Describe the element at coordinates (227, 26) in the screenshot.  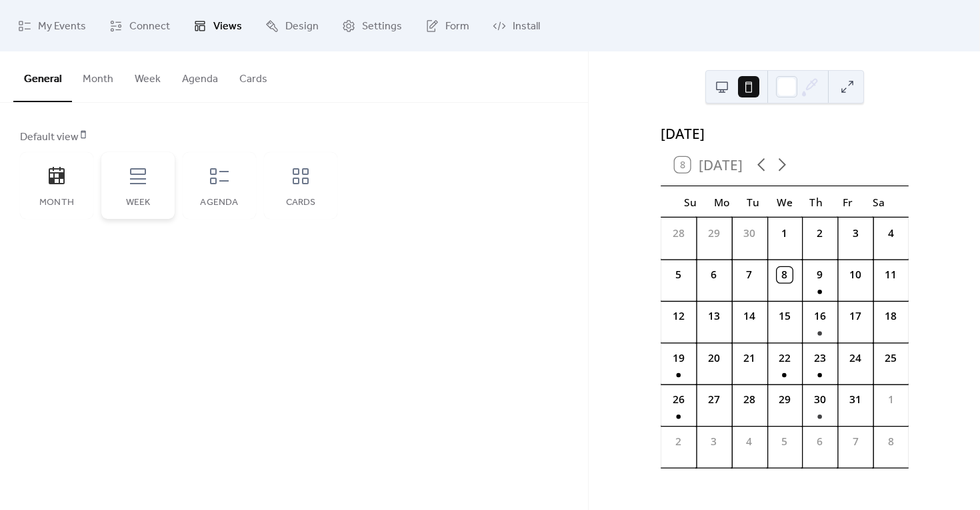
I see `span: Views` at that location.